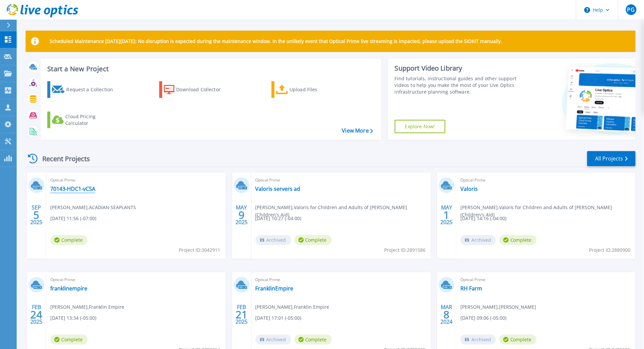 This screenshot has height=349, width=644. I want to click on span: 5, so click(36, 215).